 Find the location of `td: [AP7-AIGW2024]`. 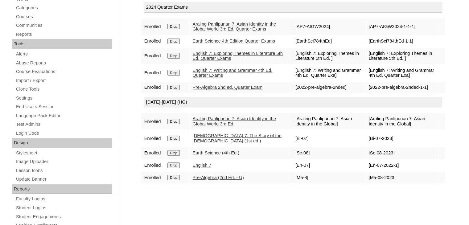

td: [AP7-AIGW2024] is located at coordinates (329, 27).